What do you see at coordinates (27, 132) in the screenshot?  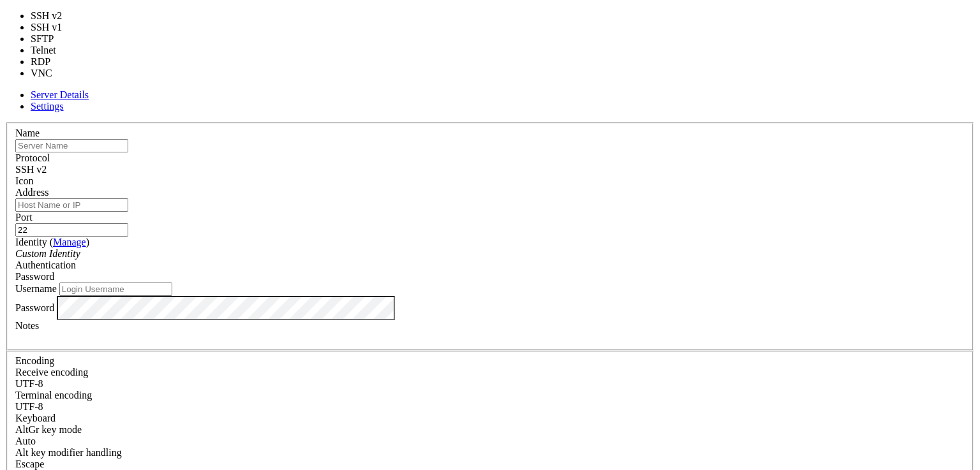 I see `label: Name` at bounding box center [27, 132].